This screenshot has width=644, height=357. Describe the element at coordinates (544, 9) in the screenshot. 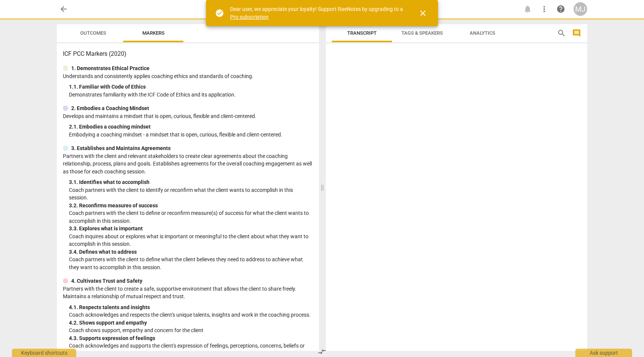

I see `span: more_vert` at that location.